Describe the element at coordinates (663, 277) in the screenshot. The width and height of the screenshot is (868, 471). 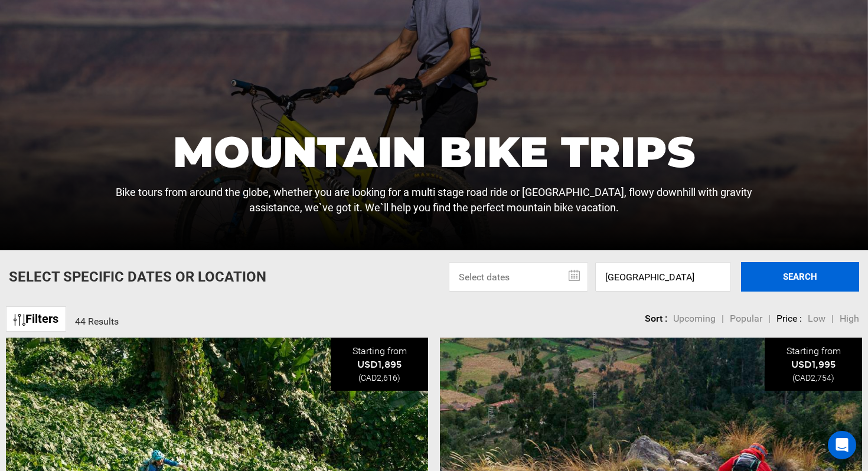
I see `input: Enter a location` at that location.